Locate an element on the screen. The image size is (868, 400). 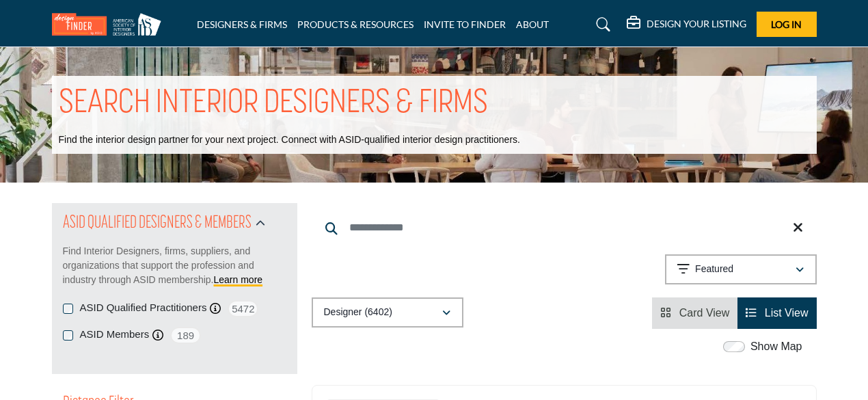
button: Log In is located at coordinates (786, 24).